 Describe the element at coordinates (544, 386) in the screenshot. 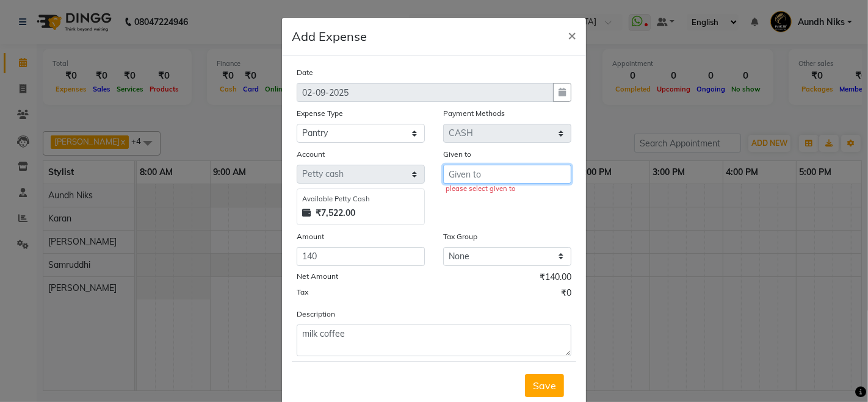

I see `button: Save` at that location.